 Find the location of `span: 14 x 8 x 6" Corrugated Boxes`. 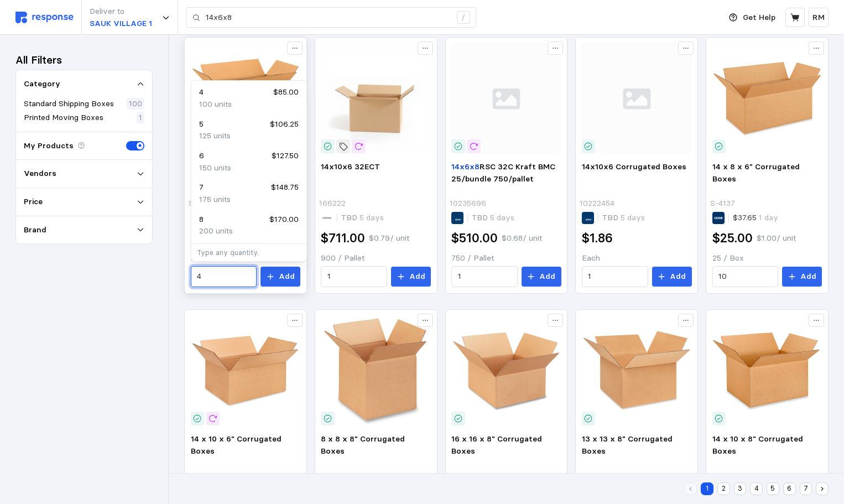

span: 14 x 8 x 6" Corrugated Boxes is located at coordinates (756, 173).